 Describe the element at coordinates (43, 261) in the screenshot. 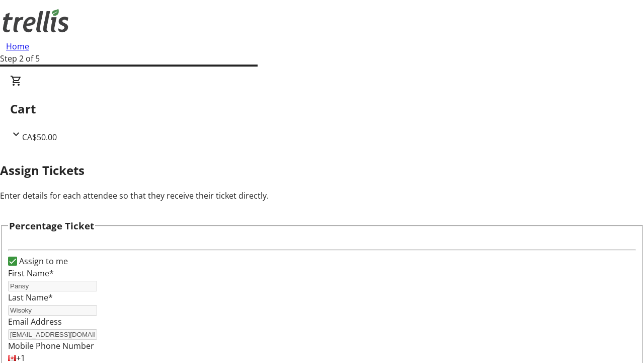

I see `label: Assign to me` at that location.